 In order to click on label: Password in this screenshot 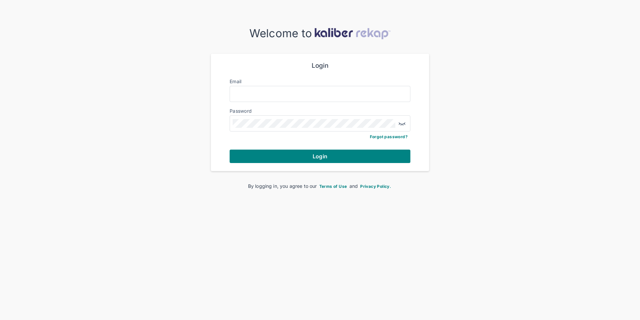, I will do `click(241, 111)`.